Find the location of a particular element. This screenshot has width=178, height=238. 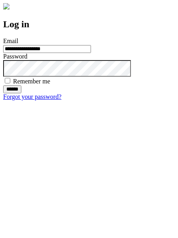

h2: Log in is located at coordinates (89, 24).